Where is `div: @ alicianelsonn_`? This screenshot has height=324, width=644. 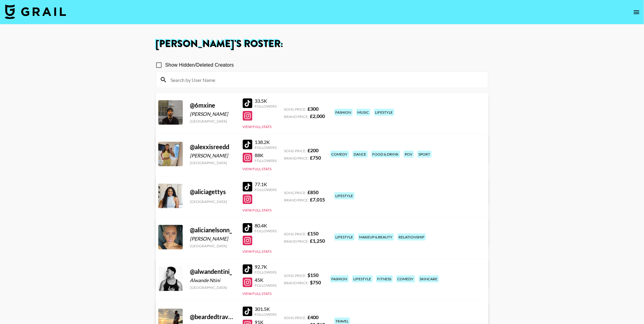
div: @ alicianelsonn_ is located at coordinates (213, 230).